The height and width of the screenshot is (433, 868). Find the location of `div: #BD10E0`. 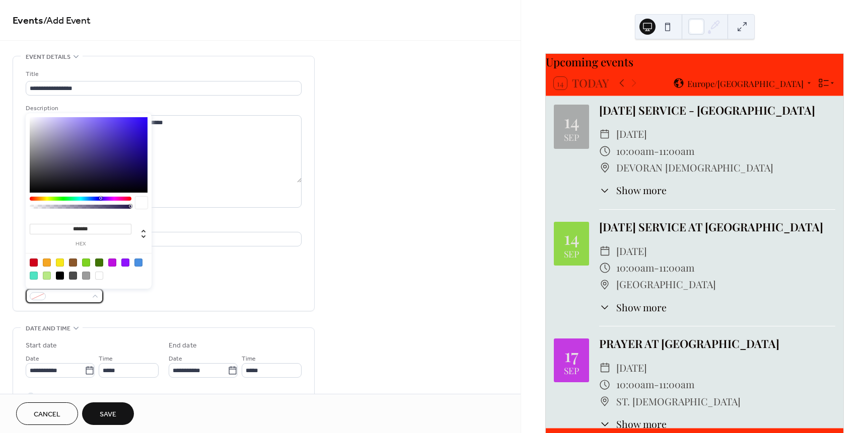

div: #BD10E0 is located at coordinates (112, 262).